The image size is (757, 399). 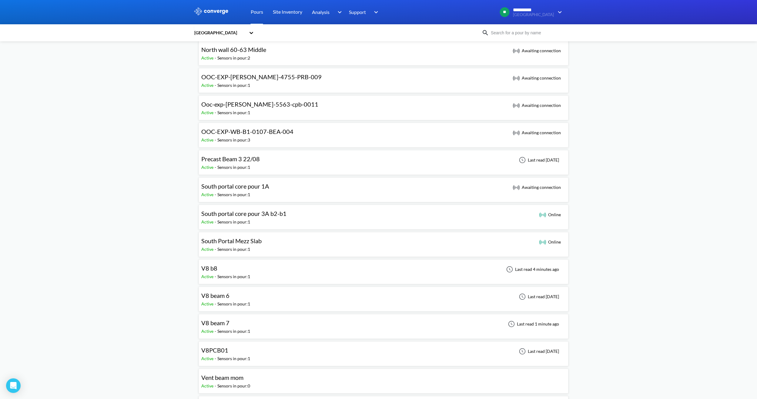 I want to click on span: V8PCB01, so click(x=215, y=350).